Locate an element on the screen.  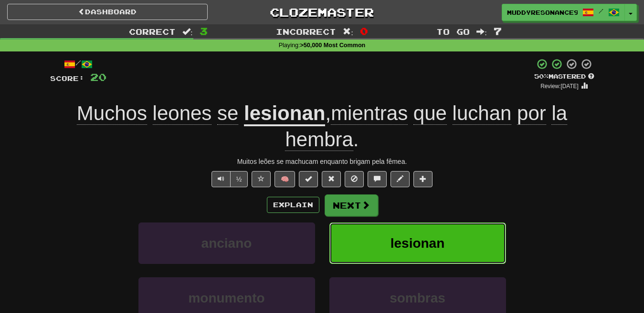
span: la is located at coordinates (559, 114).